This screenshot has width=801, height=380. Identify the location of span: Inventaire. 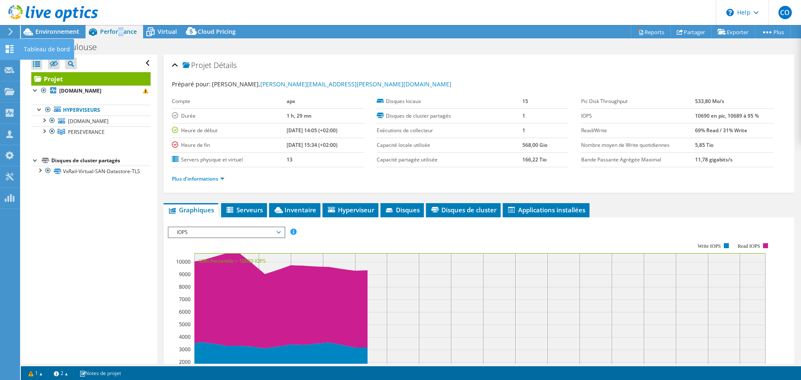
(295, 210).